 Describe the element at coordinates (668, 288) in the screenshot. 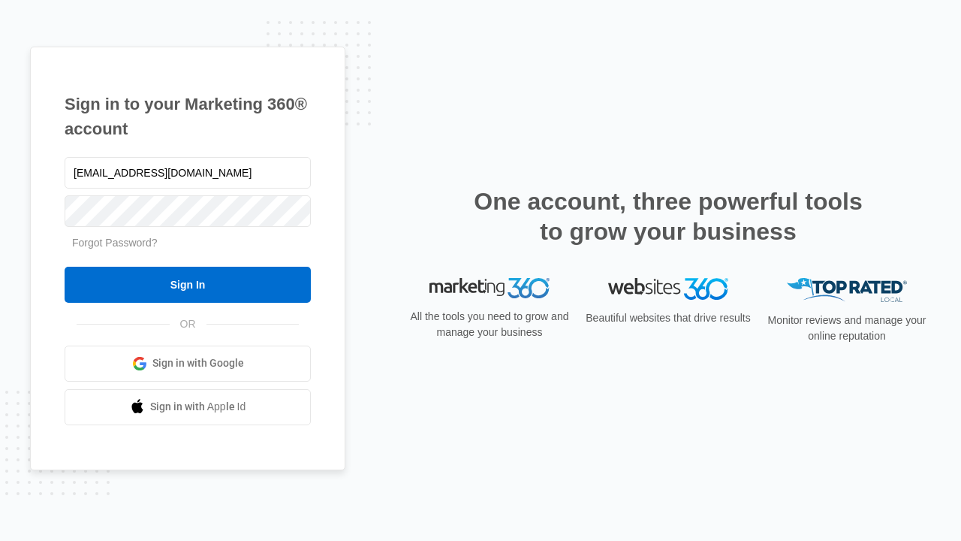

I see `img: Websites 360` at that location.